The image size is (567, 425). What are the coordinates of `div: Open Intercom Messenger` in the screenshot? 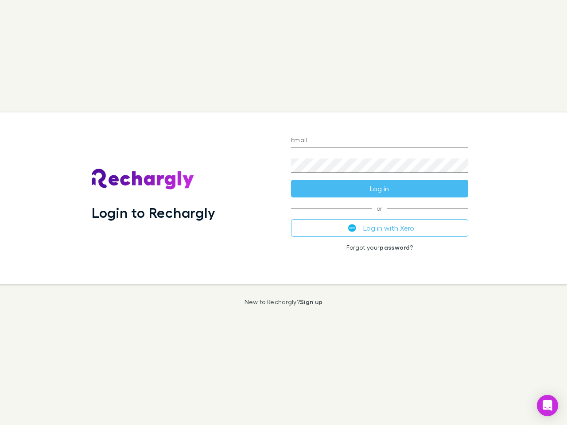 It's located at (548, 406).